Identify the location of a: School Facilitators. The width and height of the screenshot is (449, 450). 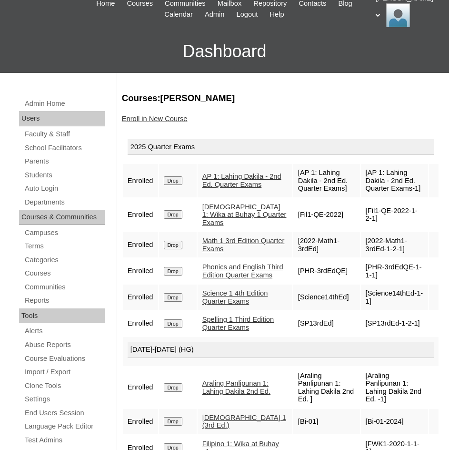
(64, 148).